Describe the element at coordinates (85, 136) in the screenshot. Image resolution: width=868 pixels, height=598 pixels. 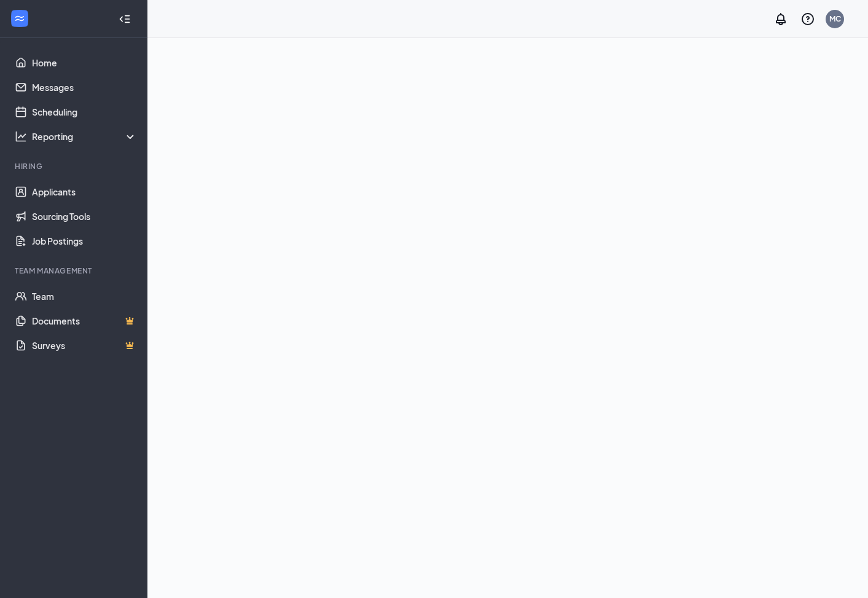
I see `div: Reporting` at that location.